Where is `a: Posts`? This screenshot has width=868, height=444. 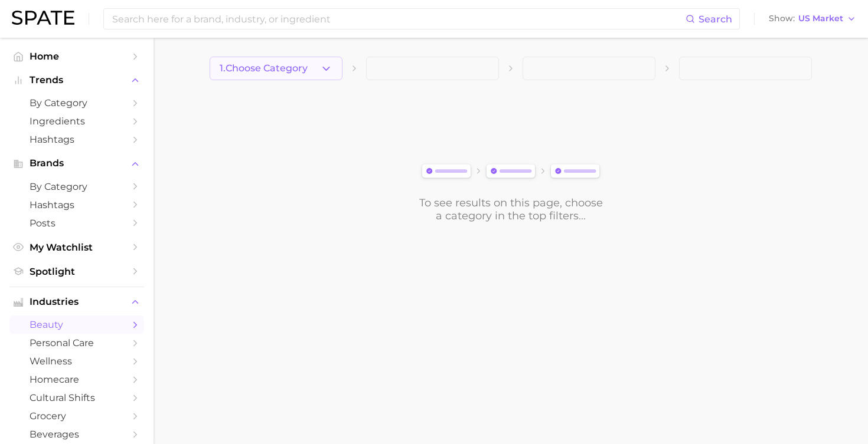 a: Posts is located at coordinates (77, 223).